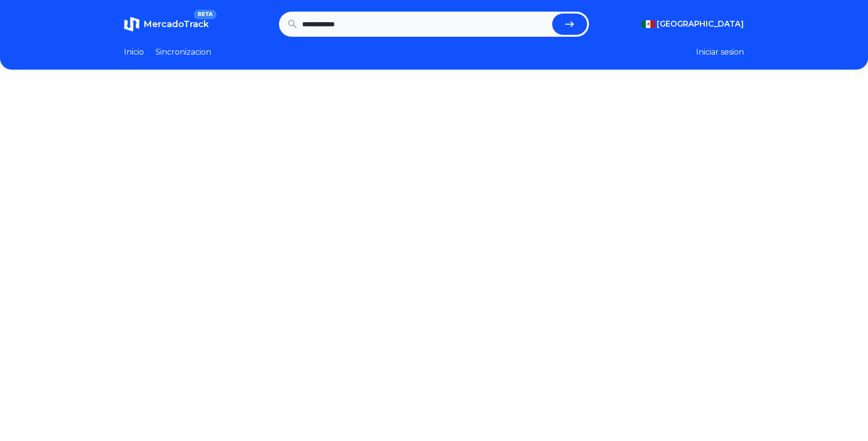 Image resolution: width=868 pixels, height=441 pixels. What do you see at coordinates (134, 52) in the screenshot?
I see `a: Inicio` at bounding box center [134, 52].